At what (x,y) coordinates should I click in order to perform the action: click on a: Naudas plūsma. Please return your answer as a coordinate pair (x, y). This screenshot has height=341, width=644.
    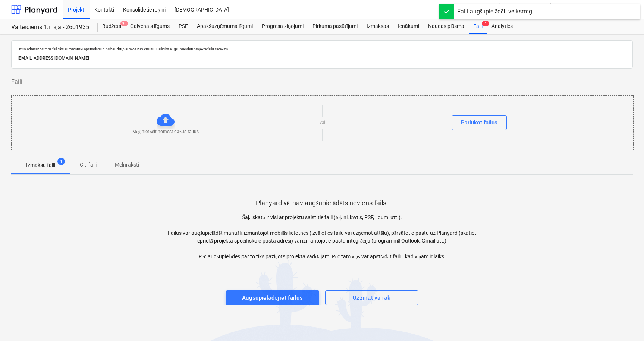
    Looking at the image, I should click on (446, 26).